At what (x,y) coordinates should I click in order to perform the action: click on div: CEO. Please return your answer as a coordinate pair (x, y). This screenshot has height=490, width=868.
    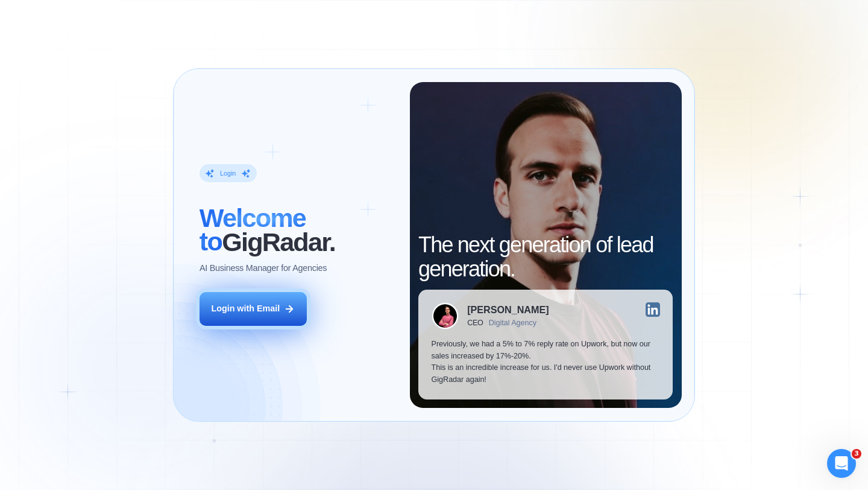
    Looking at the image, I should click on (475, 323).